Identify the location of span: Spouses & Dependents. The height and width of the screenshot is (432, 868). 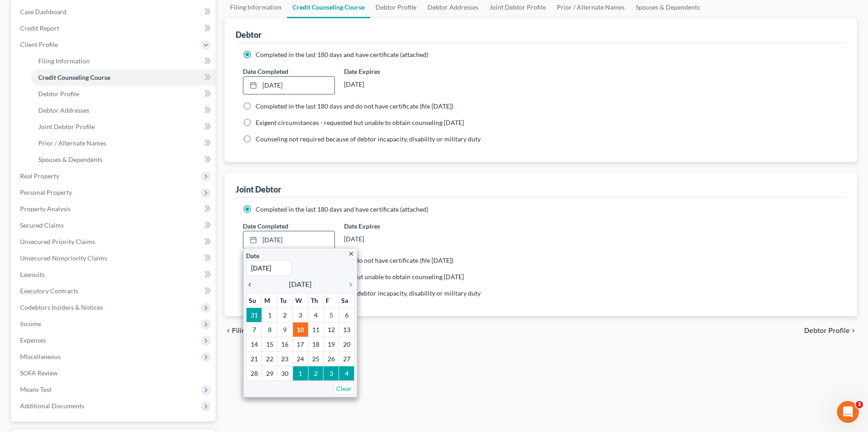
(70, 159).